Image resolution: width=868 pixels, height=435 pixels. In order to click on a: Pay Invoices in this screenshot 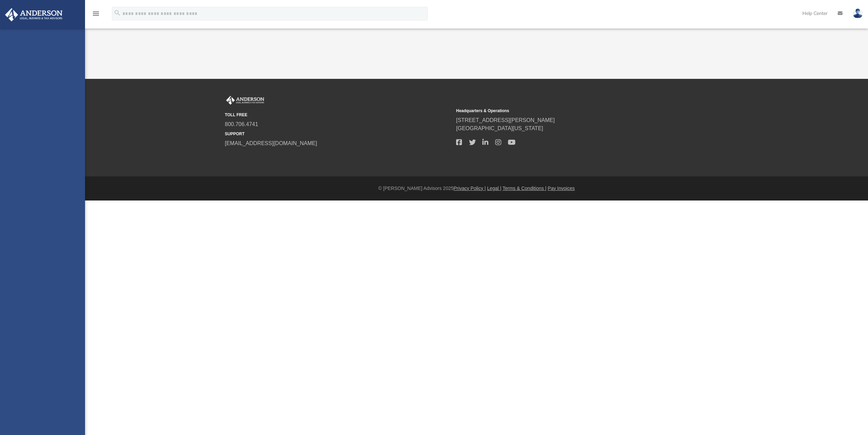, I will do `click(561, 188)`.